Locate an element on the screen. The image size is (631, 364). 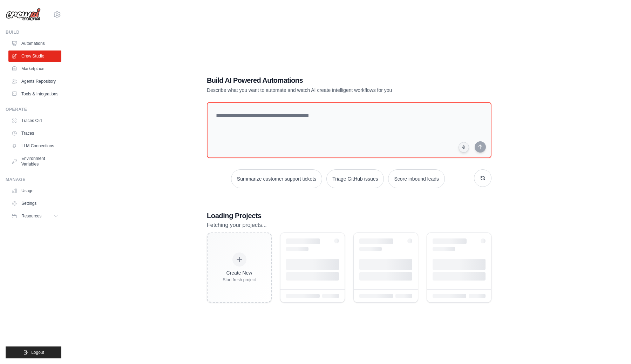
a: Settings is located at coordinates (35, 203).